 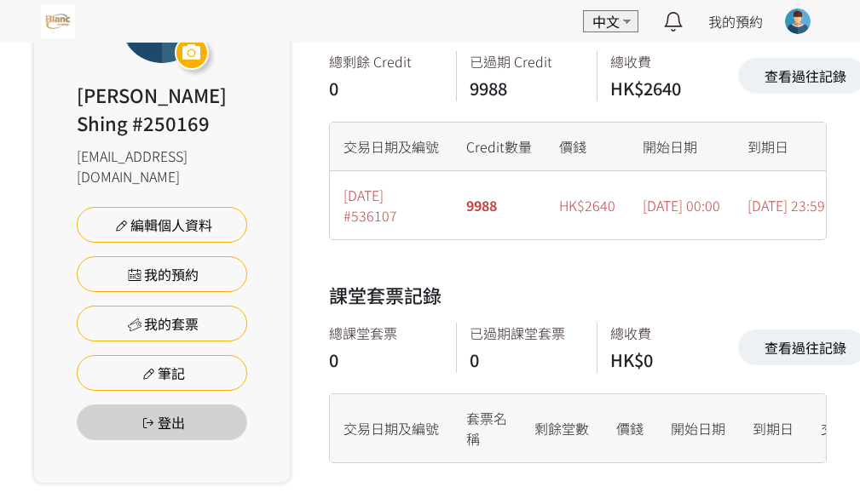 What do you see at coordinates (162, 423) in the screenshot?
I see `button: 登出` at bounding box center [162, 423].